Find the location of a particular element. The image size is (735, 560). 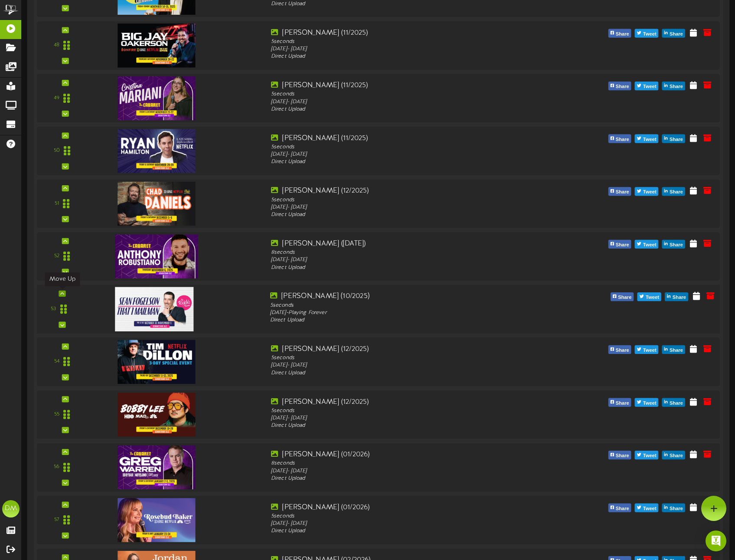

img: 202ceb82-87db-4a41-bf24-e4624132aad7.jpg is located at coordinates (156, 256).